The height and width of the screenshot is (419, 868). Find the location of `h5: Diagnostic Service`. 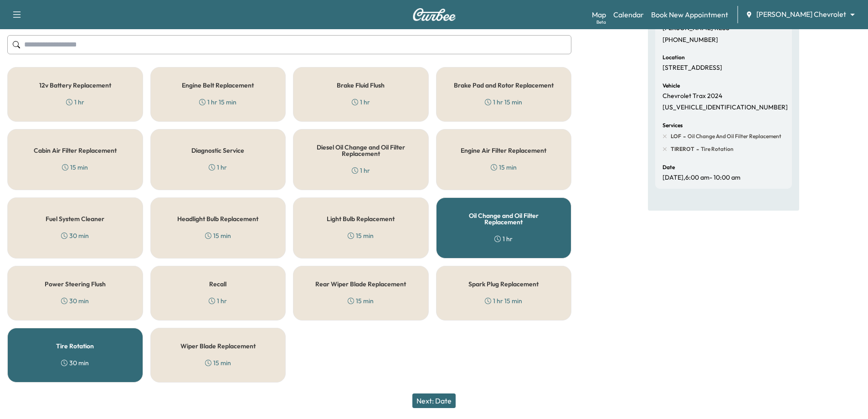

h5: Diagnostic Service is located at coordinates (218, 150).